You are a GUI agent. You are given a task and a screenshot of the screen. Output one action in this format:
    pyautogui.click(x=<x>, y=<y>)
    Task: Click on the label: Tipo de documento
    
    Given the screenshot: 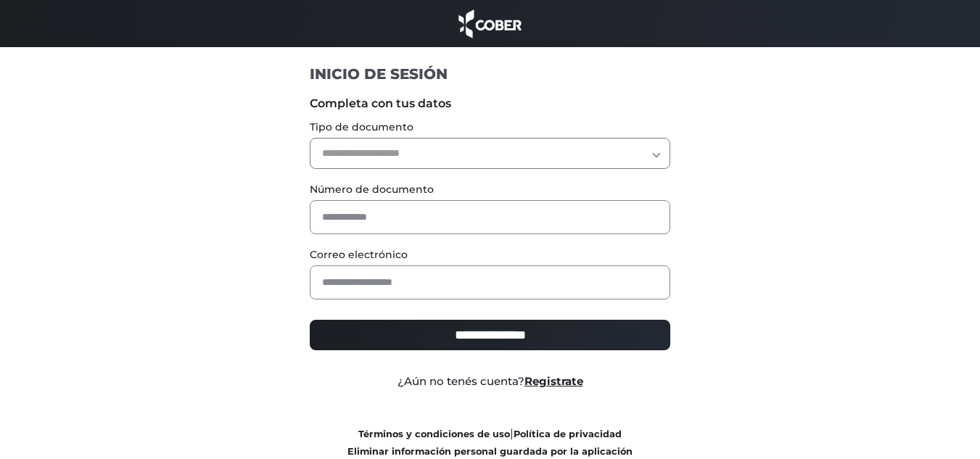 What is the action you would take?
    pyautogui.click(x=490, y=127)
    